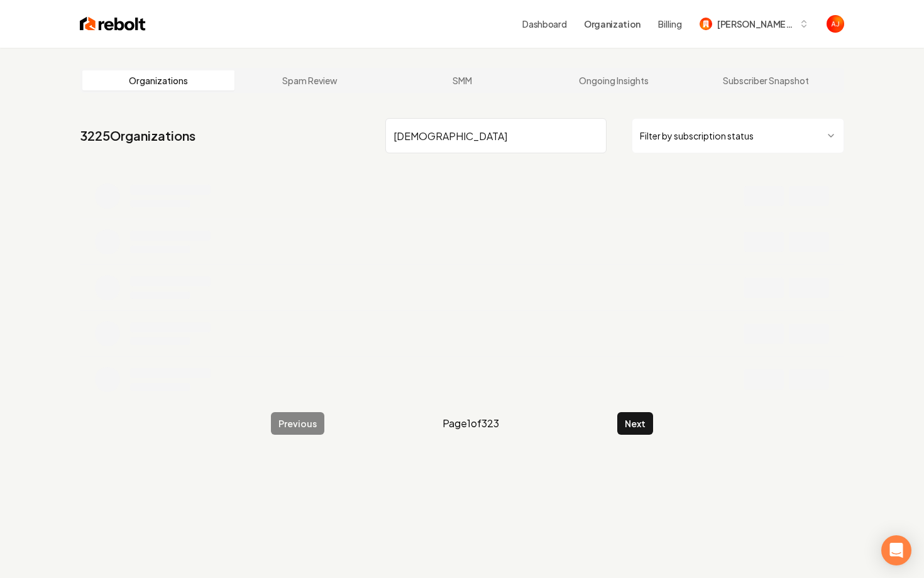 The width and height of the screenshot is (924, 578). What do you see at coordinates (613, 24) in the screenshot?
I see `button: Organization` at bounding box center [613, 24].